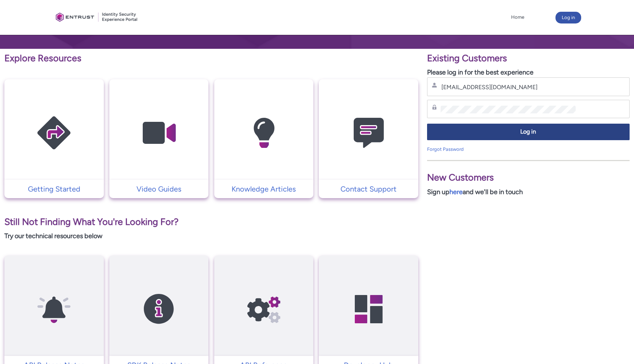 Image resolution: width=634 pixels, height=364 pixels. Describe the element at coordinates (211, 58) in the screenshot. I see `p: Explore Resources` at that location.